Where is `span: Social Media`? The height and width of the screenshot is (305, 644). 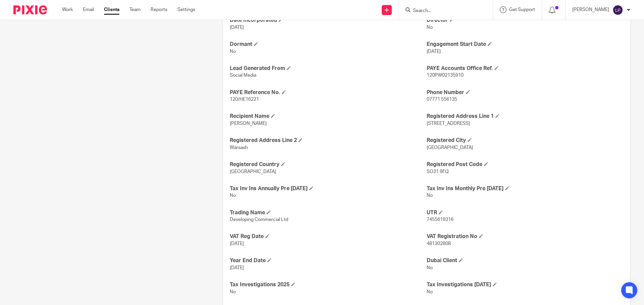
span: Social Media is located at coordinates (243, 75).